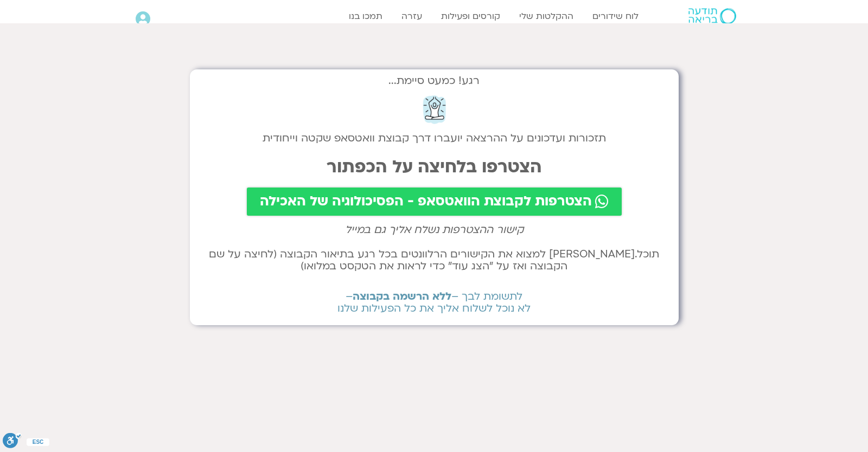 The width and height of the screenshot is (868, 452). What do you see at coordinates (434, 138) in the screenshot?
I see `h2: תזכורות ועדכונים על ההרצאה יועברו דרך קבוצת וואטסאפ שקטה וייחודית` at bounding box center [434, 138].